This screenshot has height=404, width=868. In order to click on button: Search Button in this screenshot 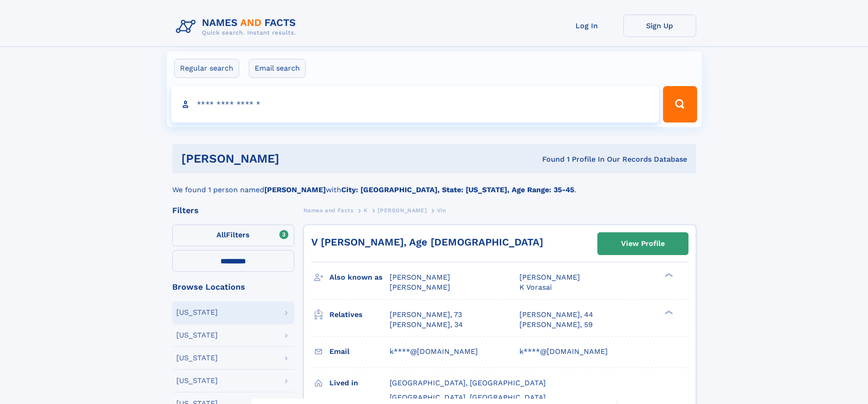, I will do `click(680, 104)`.